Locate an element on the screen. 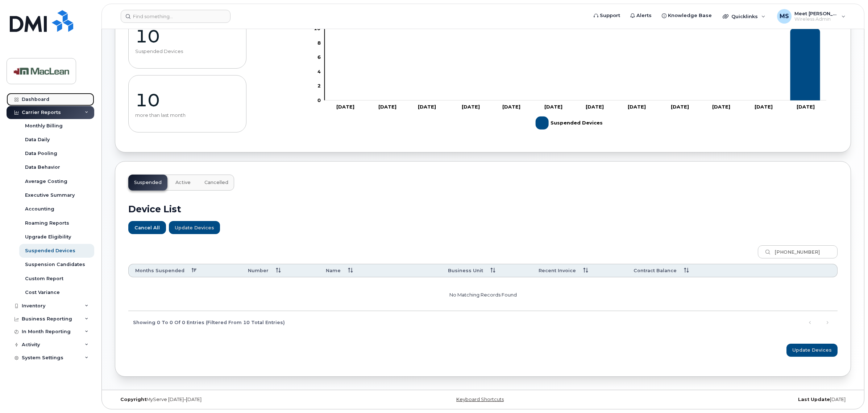 This screenshot has width=868, height=413. p: more than last month is located at coordinates (187, 115).